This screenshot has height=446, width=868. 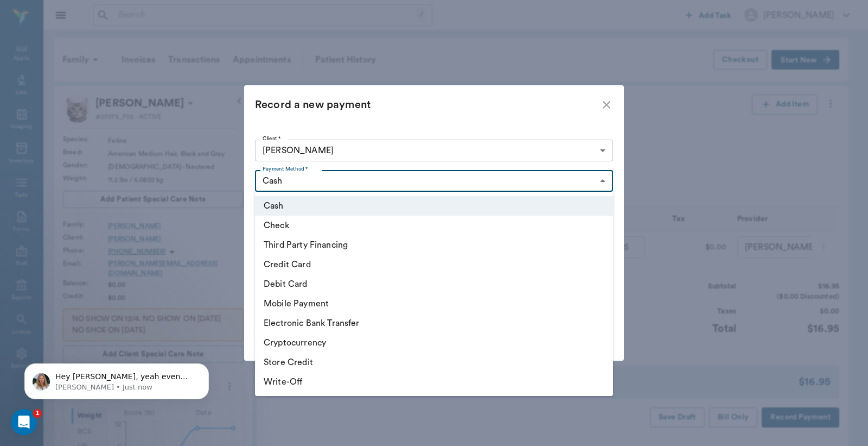 What do you see at coordinates (434, 225) in the screenshot?
I see `li: Check` at bounding box center [434, 225].